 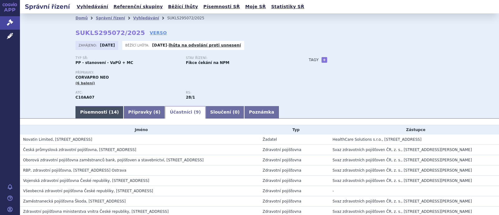 I want to click on span: Novatin Limited, 230, Second floor, Eucharistic Congress Road, Mosta, MT, so click(x=58, y=139).